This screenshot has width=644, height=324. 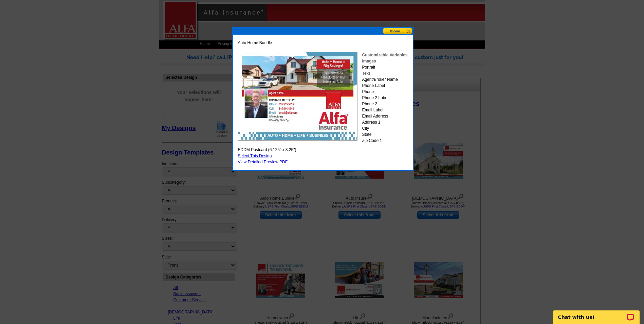 I want to click on span: Auto Home Bundle, so click(x=255, y=43).